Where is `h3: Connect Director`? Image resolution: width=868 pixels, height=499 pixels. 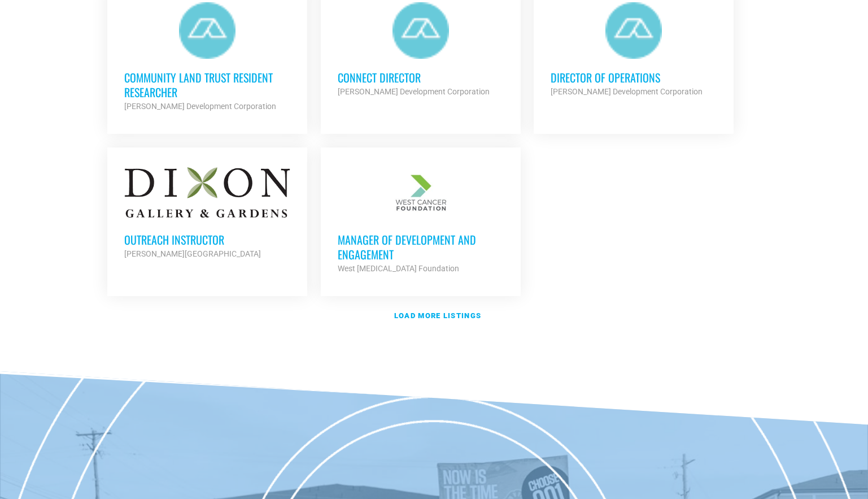 h3: Connect Director is located at coordinates (421, 78).